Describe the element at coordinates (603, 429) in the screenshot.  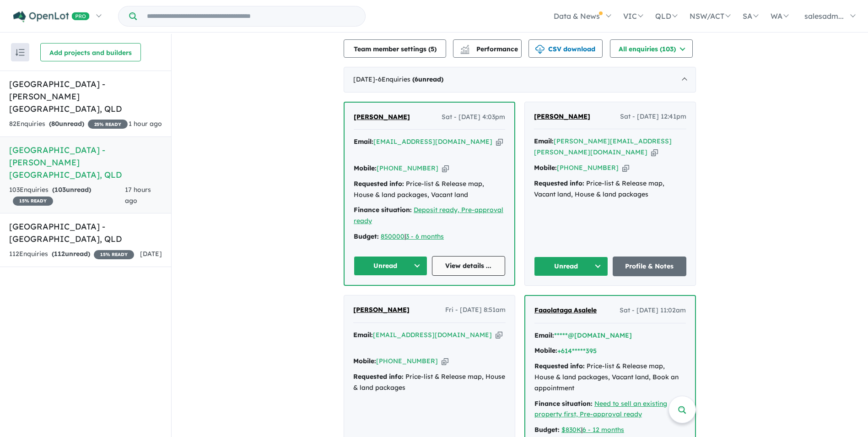
I see `a: 6 - 12 months` at that location.